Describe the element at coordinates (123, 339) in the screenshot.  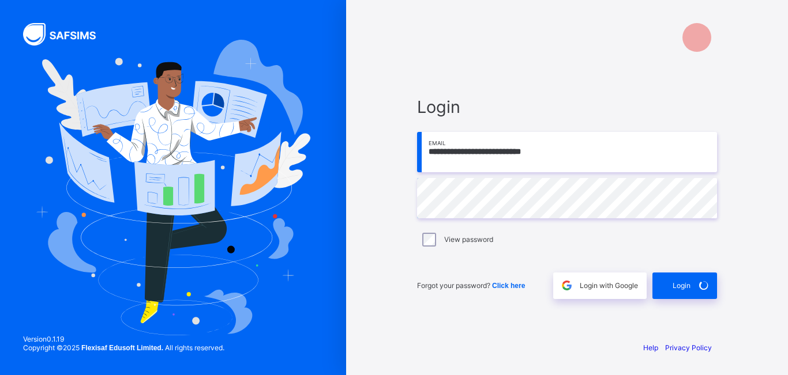
I see `span: Version 0.1.19` at that location.